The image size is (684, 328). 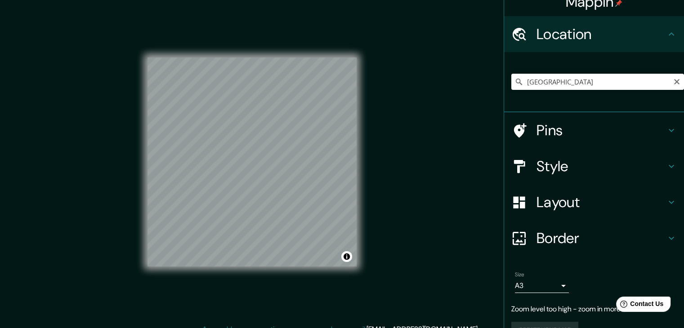 I want to click on div: Style, so click(x=594, y=166).